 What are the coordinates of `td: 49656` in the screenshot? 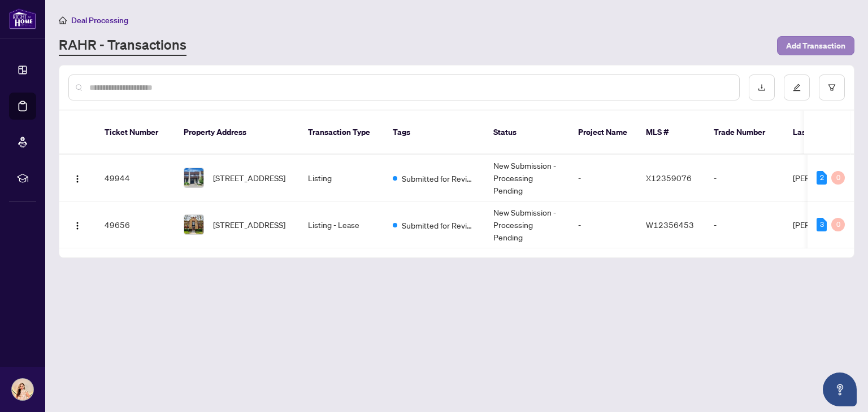 It's located at (135, 225).